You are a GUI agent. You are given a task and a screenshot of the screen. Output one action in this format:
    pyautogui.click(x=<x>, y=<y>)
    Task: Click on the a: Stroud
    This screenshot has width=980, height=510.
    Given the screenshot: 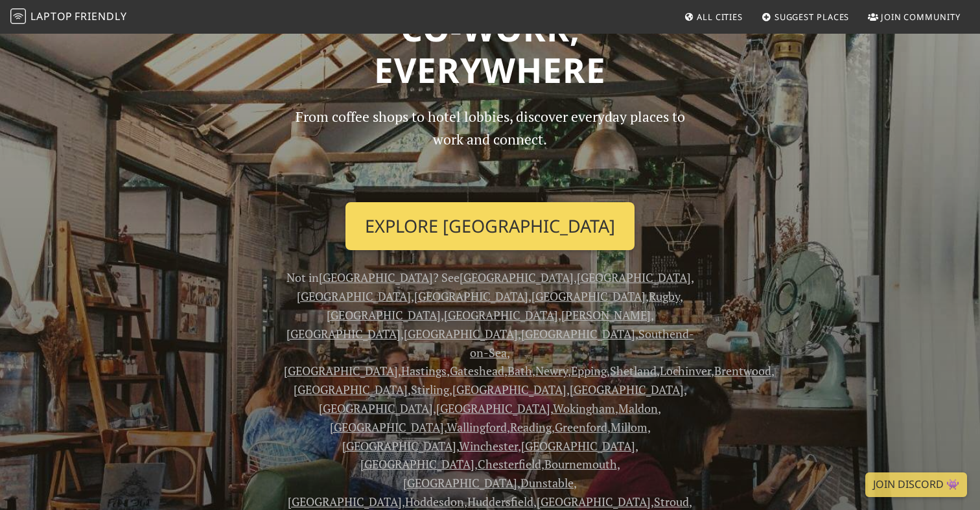 What is the action you would take?
    pyautogui.click(x=672, y=502)
    